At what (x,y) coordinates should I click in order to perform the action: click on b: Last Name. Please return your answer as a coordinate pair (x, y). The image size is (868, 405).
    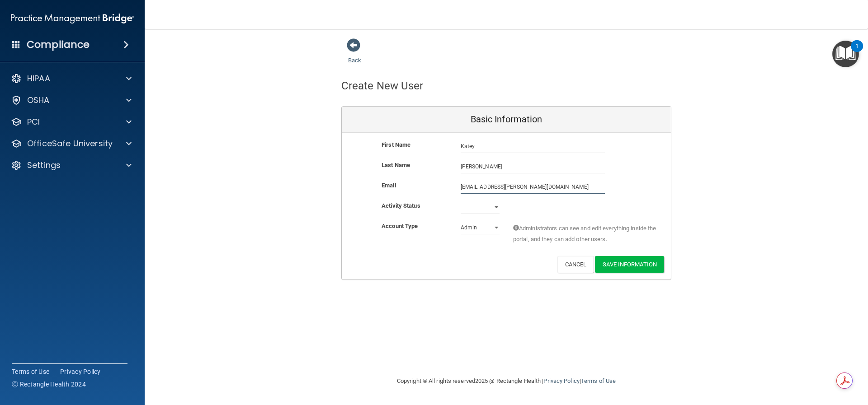
    Looking at the image, I should click on (396, 165).